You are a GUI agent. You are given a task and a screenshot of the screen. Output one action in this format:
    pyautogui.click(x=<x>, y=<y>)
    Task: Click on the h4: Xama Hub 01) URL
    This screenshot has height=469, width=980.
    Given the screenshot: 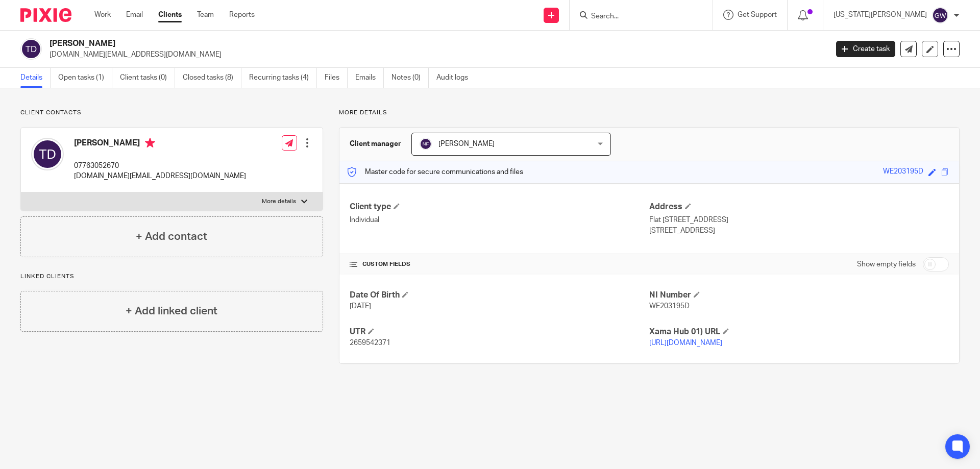 What is the action you would take?
    pyautogui.click(x=798, y=331)
    